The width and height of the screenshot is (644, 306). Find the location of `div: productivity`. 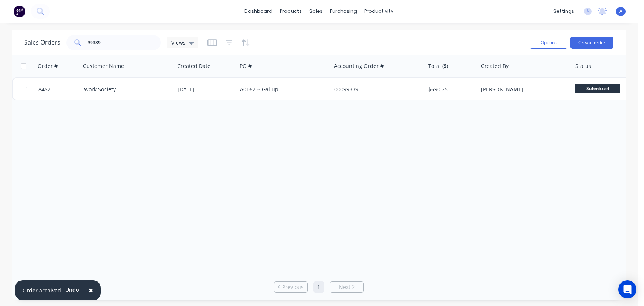

div: productivity is located at coordinates (379, 11).